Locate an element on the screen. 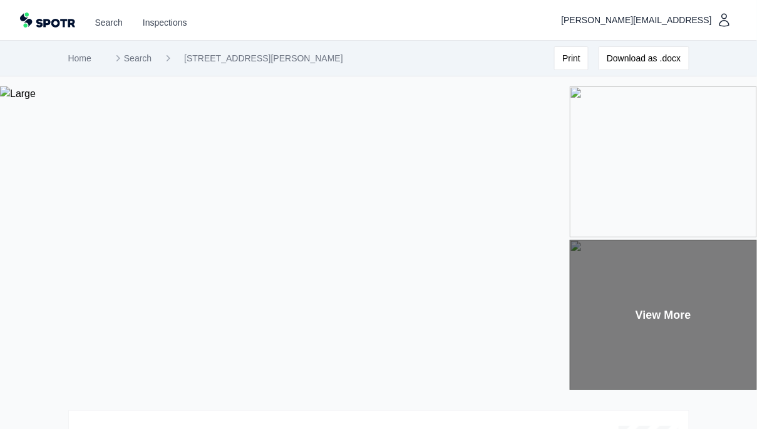 The height and width of the screenshot is (429, 757). a: Inspections is located at coordinates (165, 23).